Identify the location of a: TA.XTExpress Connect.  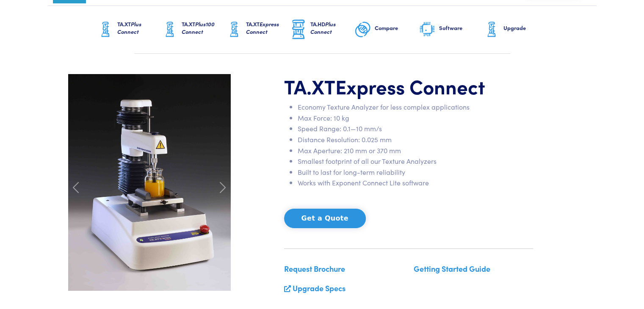
(258, 29).